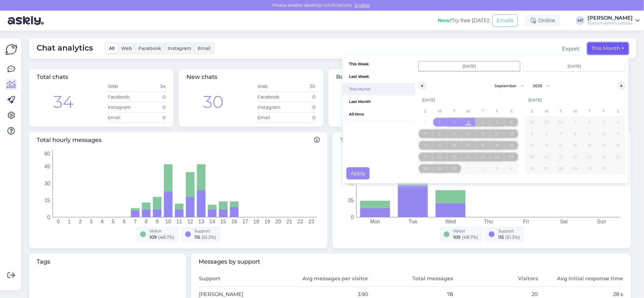 The width and height of the screenshot is (644, 298). Describe the element at coordinates (547, 145) in the screenshot. I see `button: 13` at that location.